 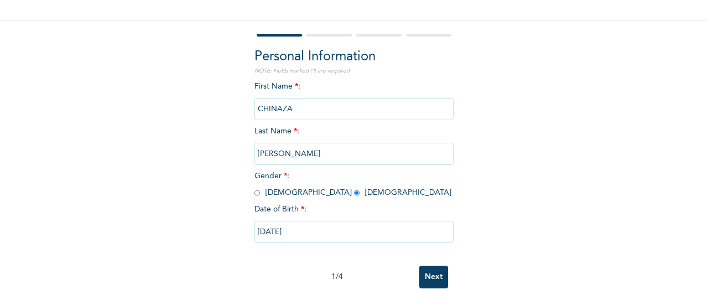 What do you see at coordinates (354, 57) in the screenshot?
I see `h2: Personal Information` at bounding box center [354, 57].